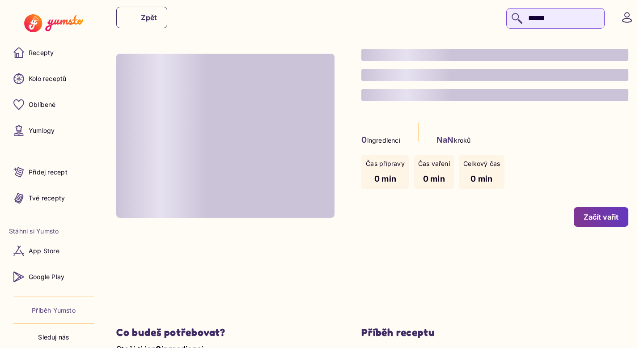 This screenshot has height=348, width=644. I want to click on button: Začít vařit, so click(601, 217).